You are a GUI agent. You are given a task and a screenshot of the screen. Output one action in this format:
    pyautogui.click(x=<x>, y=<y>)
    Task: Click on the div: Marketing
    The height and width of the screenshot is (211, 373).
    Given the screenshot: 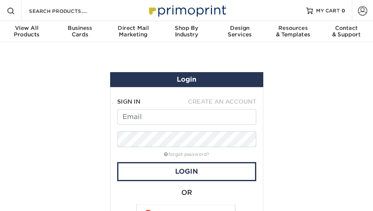 What is the action you would take?
    pyautogui.click(x=133, y=31)
    